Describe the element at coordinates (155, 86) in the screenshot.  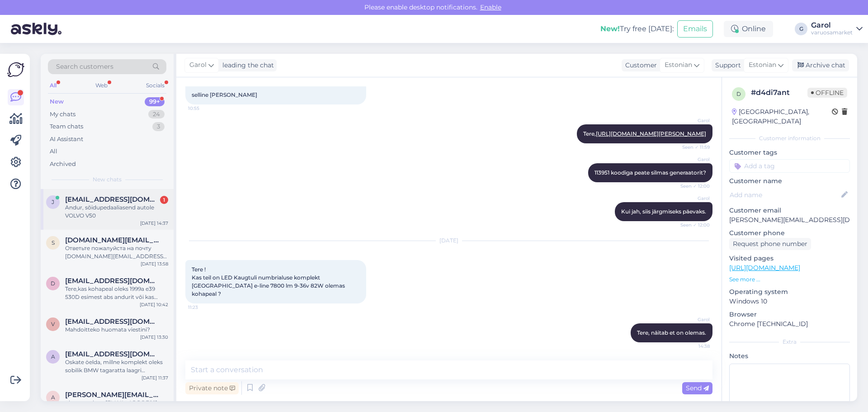
I see `div: Socials` at that location.